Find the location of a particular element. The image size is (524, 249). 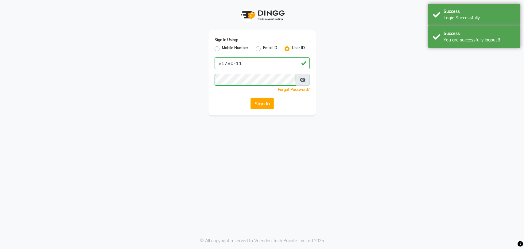

div: You are successfully logout !! is located at coordinates (480, 40).